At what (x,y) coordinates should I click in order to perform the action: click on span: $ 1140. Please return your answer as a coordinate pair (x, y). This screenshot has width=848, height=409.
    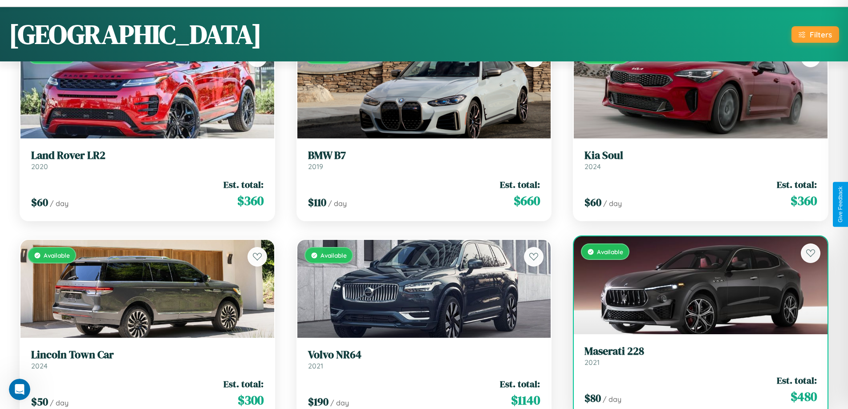
    Looking at the image, I should click on (526, 400).